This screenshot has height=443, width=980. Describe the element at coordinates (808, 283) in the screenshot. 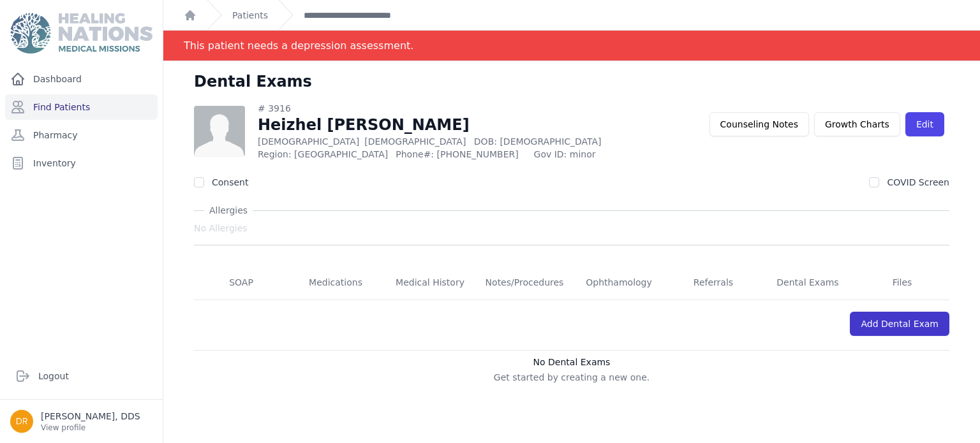

I see `a: Dental Exams` at that location.